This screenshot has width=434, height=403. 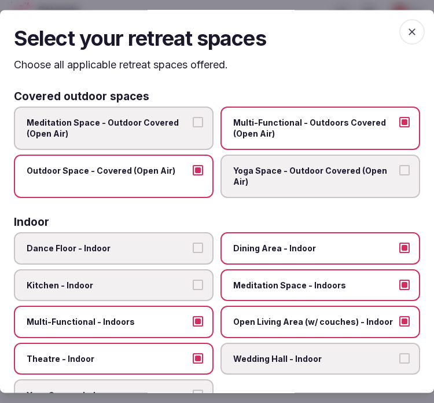 I want to click on span: Outdoor Space - Covered (Open Air), so click(x=108, y=171).